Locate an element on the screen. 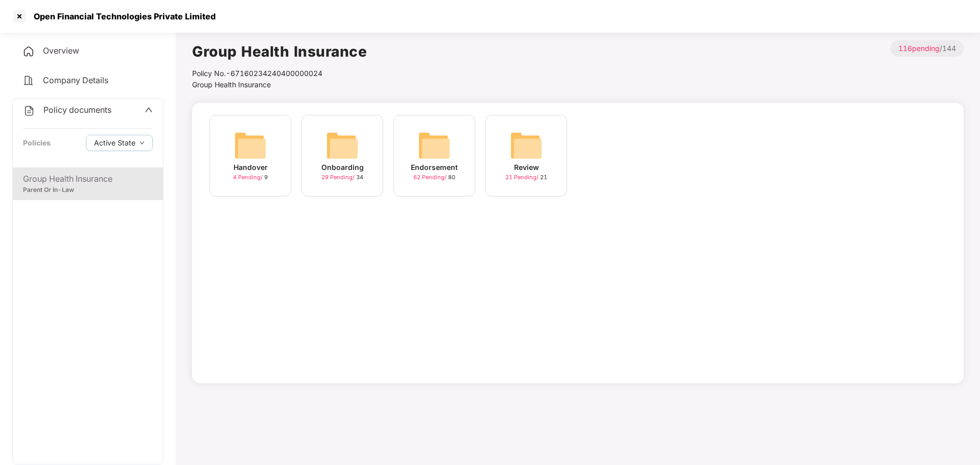  span: 4 Pending / is located at coordinates (249, 177).